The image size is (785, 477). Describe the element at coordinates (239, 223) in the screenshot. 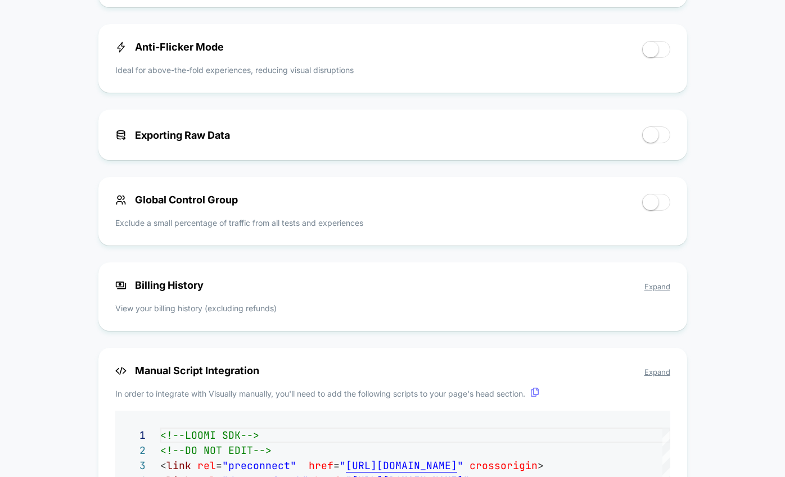

I see `p: Exclude a small percentage of traffic from all tests and experiences` at that location.